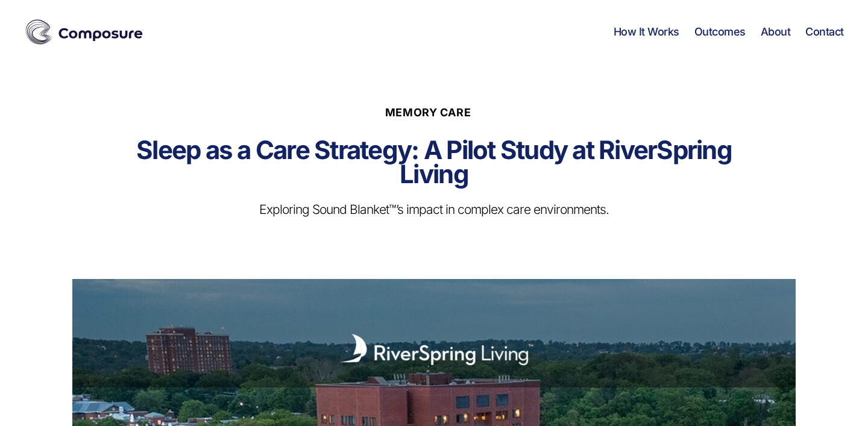 This screenshot has width=868, height=426. Describe the element at coordinates (719, 32) in the screenshot. I see `a: Outcomes` at that location.